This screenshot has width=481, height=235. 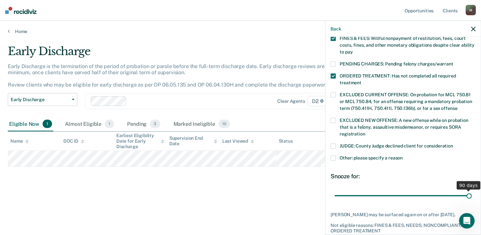 I want to click on div: Marked Ineligible, so click(x=201, y=124).